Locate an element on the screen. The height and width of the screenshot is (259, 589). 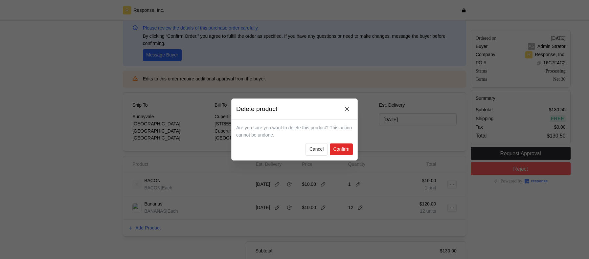
h3: Delete product is located at coordinates (257, 109).